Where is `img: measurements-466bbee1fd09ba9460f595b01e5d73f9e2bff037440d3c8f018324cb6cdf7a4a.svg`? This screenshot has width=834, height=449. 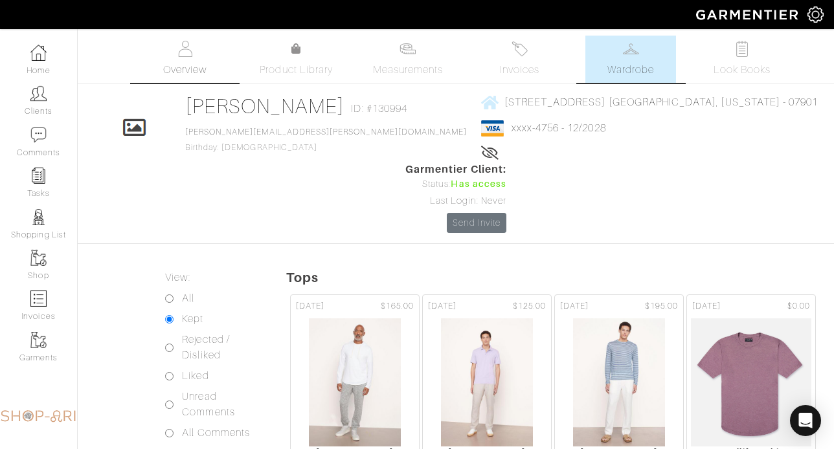
img: measurements-466bbee1fd09ba9460f595b01e5d73f9e2bff037440d3c8f018324cb6cdf7a4a.svg is located at coordinates (407, 49).